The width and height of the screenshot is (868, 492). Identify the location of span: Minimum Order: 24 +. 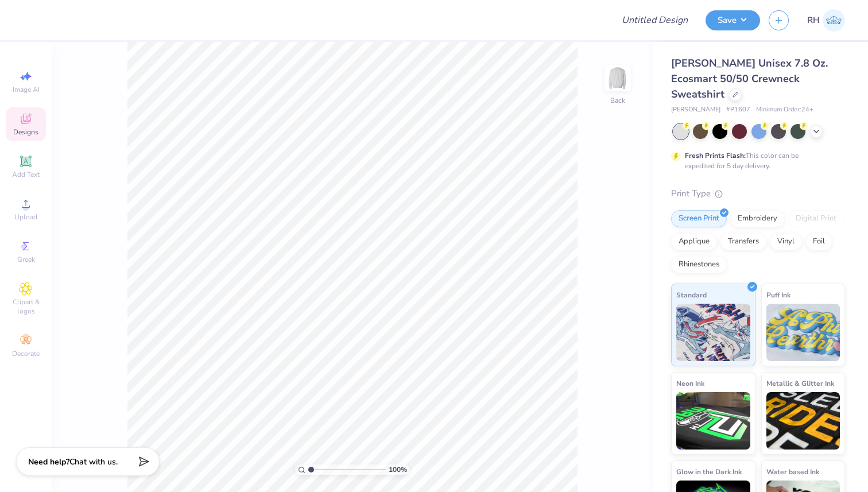
(785, 110).